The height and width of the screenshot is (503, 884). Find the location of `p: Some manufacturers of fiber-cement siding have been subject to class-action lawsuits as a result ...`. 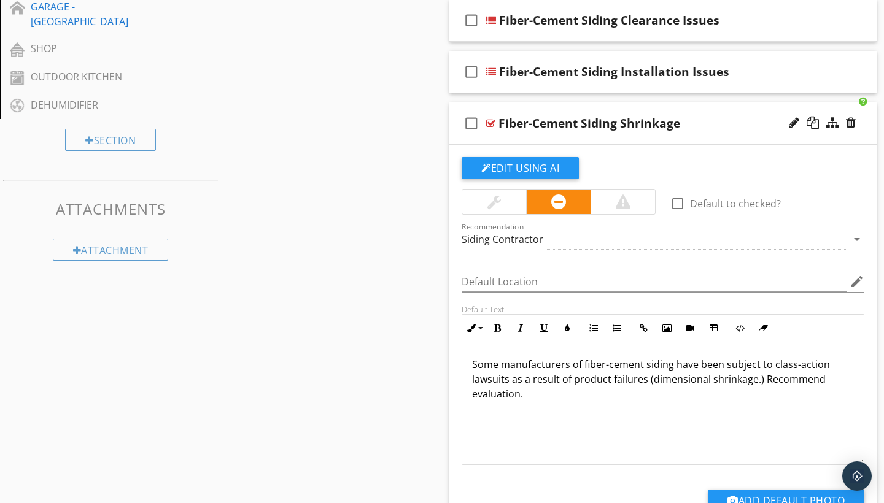

p: Some manufacturers of fiber-cement siding have been subject to class-action lawsuits as a result ... is located at coordinates (663, 379).